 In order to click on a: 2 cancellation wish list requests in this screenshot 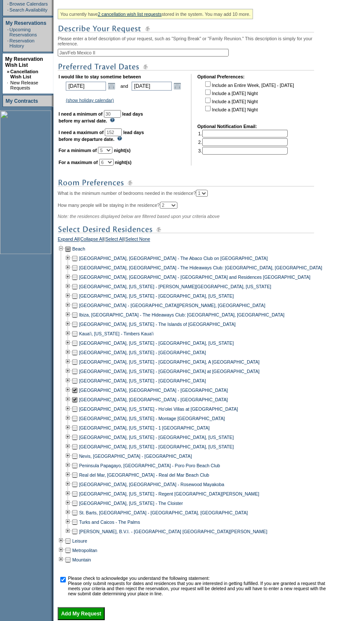, I will do `click(130, 14)`.